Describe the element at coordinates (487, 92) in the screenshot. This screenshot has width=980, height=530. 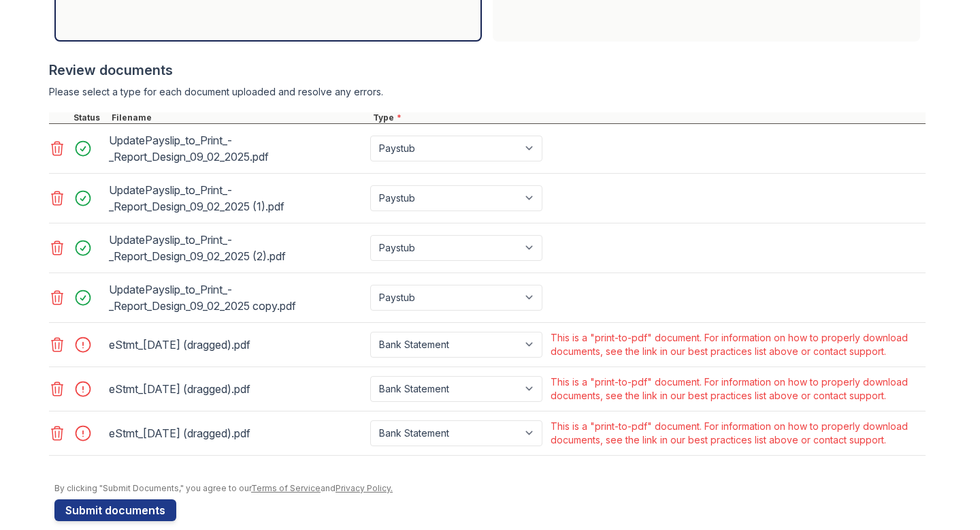
I see `div: Please select a type for each document uploaded and resolve any errors.` at that location.